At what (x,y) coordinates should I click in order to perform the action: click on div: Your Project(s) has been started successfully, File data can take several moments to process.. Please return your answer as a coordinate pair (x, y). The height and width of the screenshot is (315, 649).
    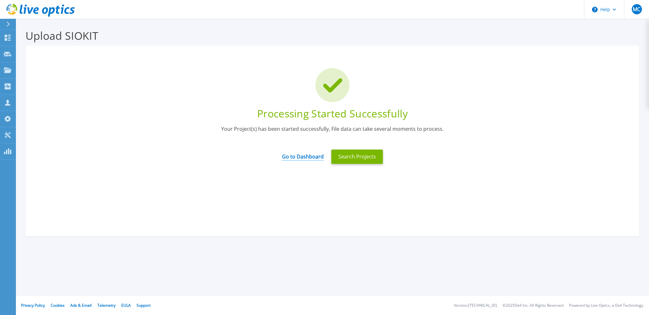
    Looking at the image, I should click on (332, 133).